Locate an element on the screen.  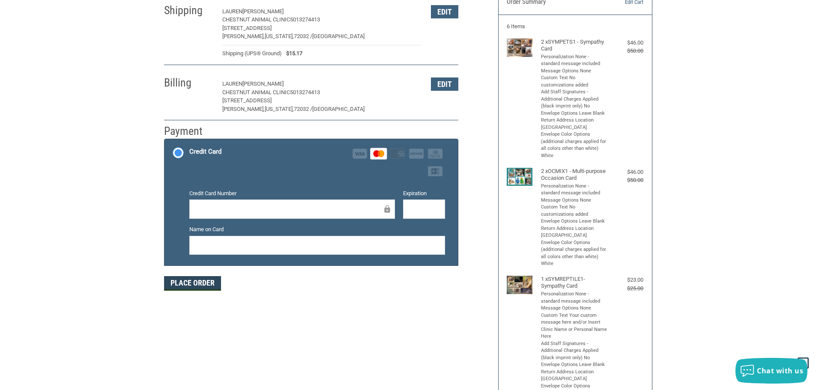
div: $23.00 is located at coordinates (627, 280).